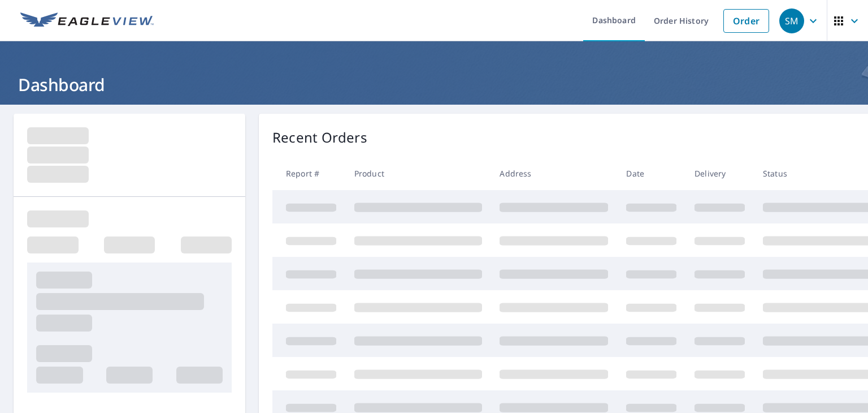 Image resolution: width=868 pixels, height=413 pixels. I want to click on img: EV Logo, so click(87, 21).